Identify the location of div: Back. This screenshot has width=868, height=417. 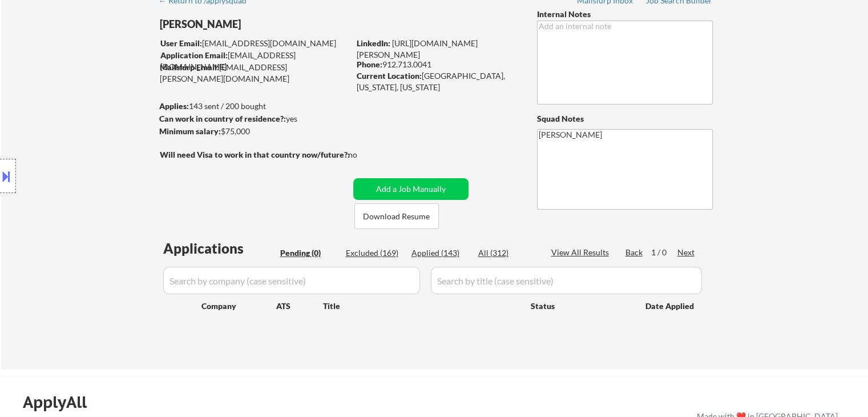
(635, 252).